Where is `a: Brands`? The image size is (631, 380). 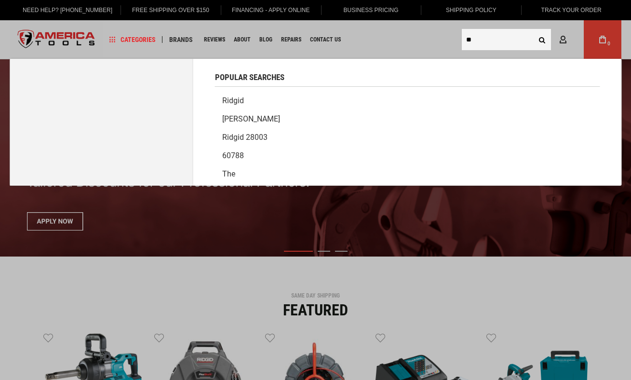 a: Brands is located at coordinates (181, 40).